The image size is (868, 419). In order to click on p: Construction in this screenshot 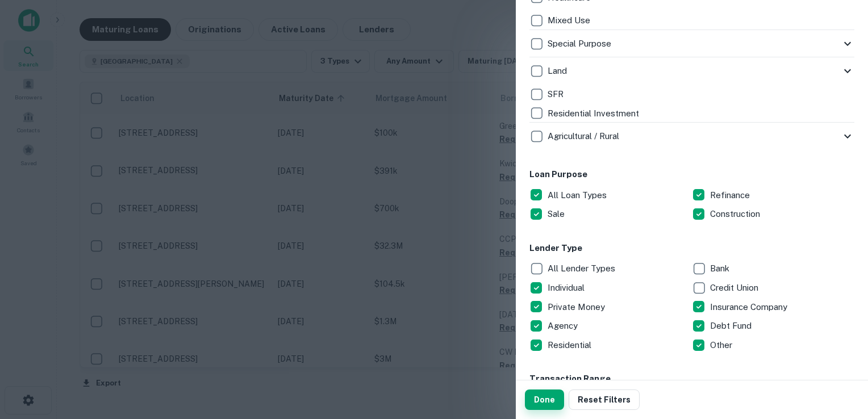, I will do `click(736, 214)`.